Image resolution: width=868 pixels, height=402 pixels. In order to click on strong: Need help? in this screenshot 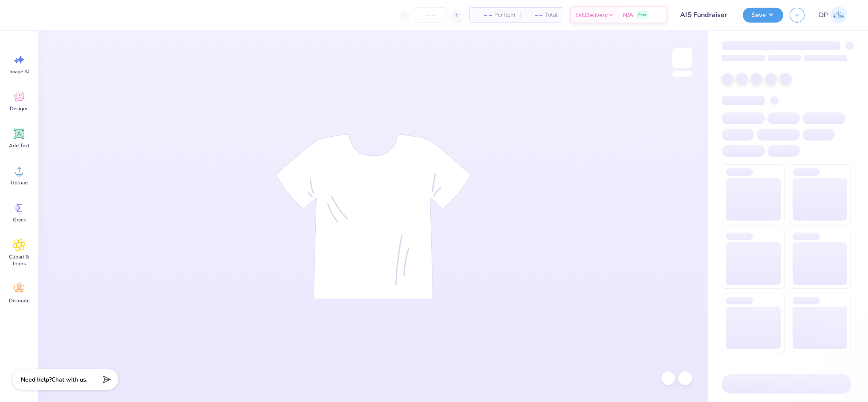, I will do `click(36, 379)`.